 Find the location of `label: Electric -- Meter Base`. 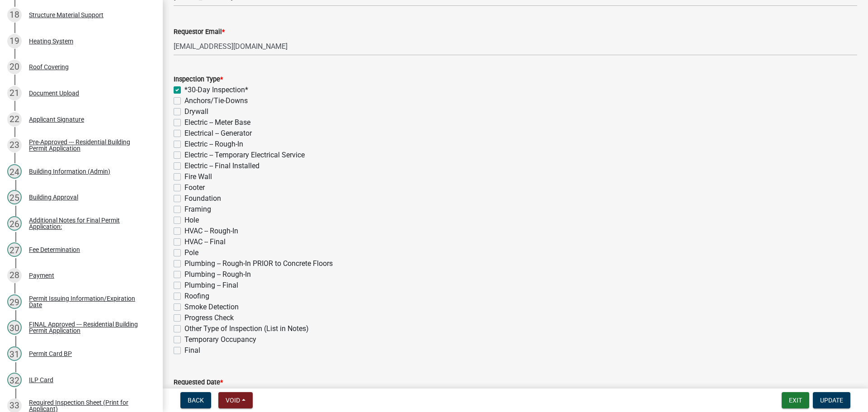

label: Electric -- Meter Base is located at coordinates (217, 122).